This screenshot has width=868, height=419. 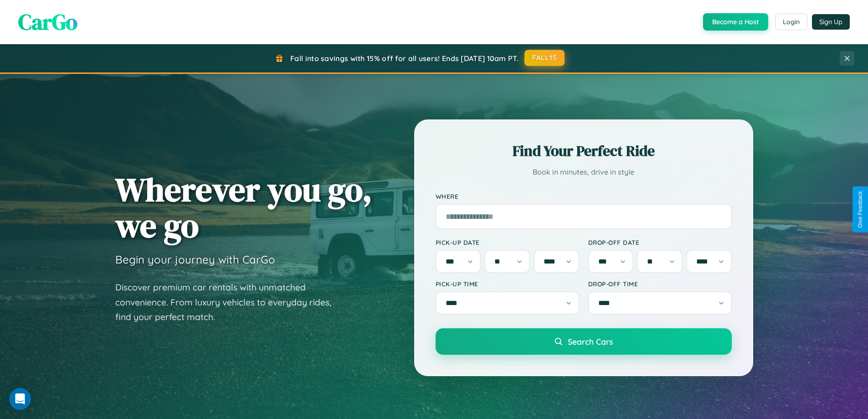 I want to click on button: FALL15, so click(x=544, y=58).